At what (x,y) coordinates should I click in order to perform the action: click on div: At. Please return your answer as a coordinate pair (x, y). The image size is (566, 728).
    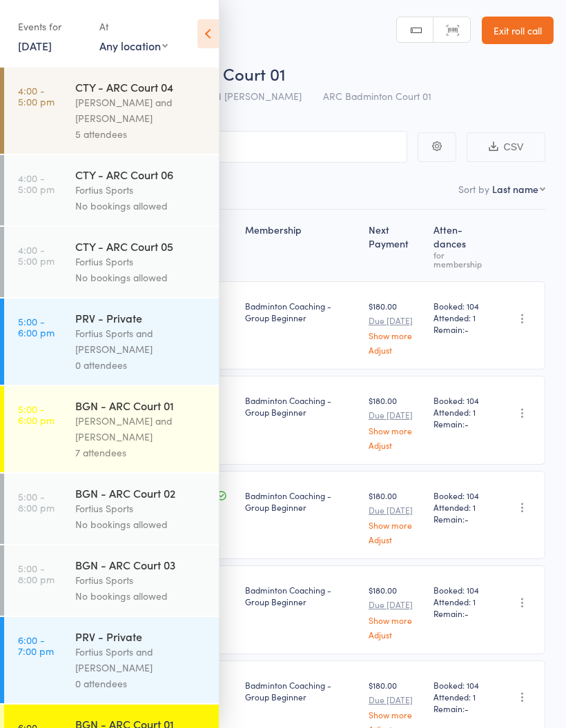
    Looking at the image, I should click on (133, 26).